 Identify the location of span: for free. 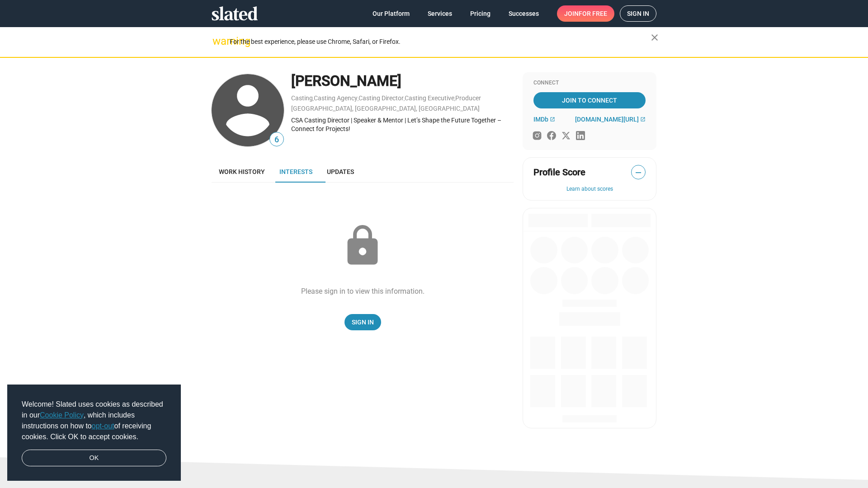
(592, 14).